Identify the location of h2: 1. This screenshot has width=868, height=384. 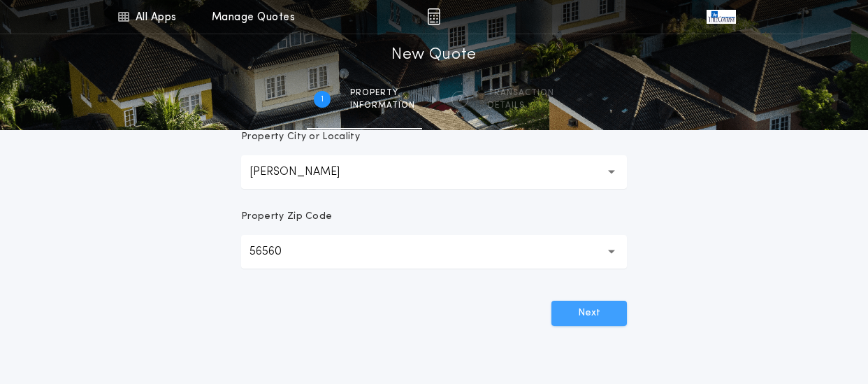
(322, 99).